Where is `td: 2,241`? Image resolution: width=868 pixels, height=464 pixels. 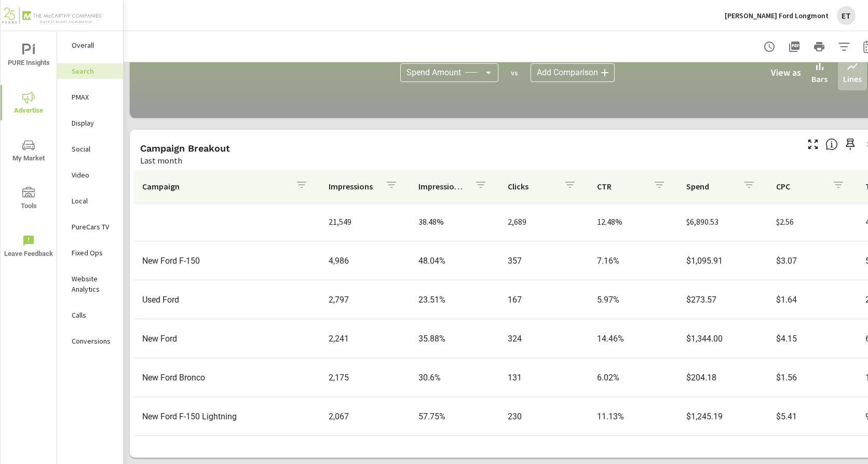 td: 2,241 is located at coordinates (365, 338).